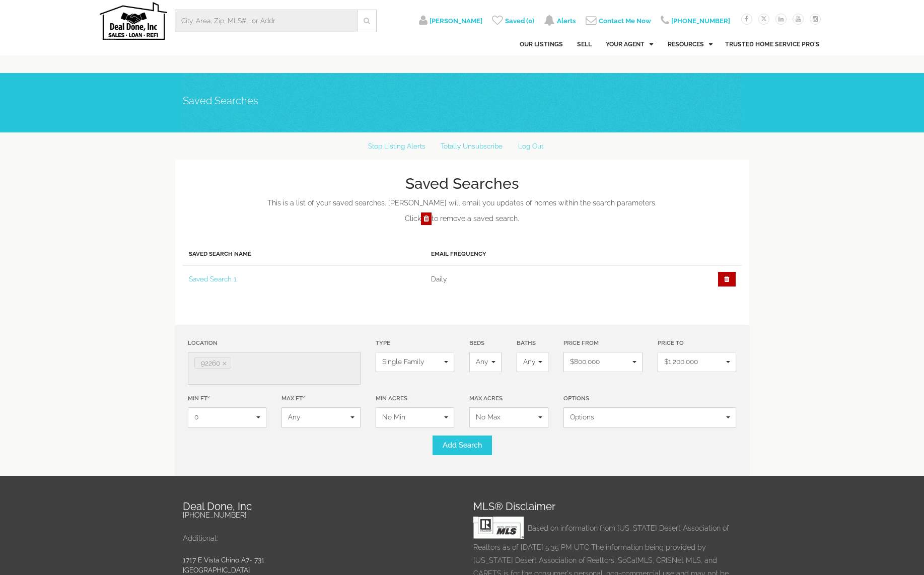 The image size is (924, 575). I want to click on a: Stop Listing Alerts, so click(397, 146).